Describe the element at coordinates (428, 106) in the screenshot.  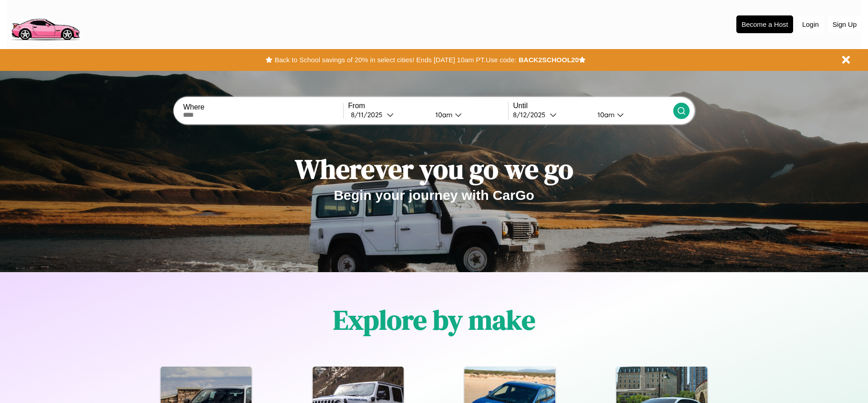
I see `label: From` at that location.